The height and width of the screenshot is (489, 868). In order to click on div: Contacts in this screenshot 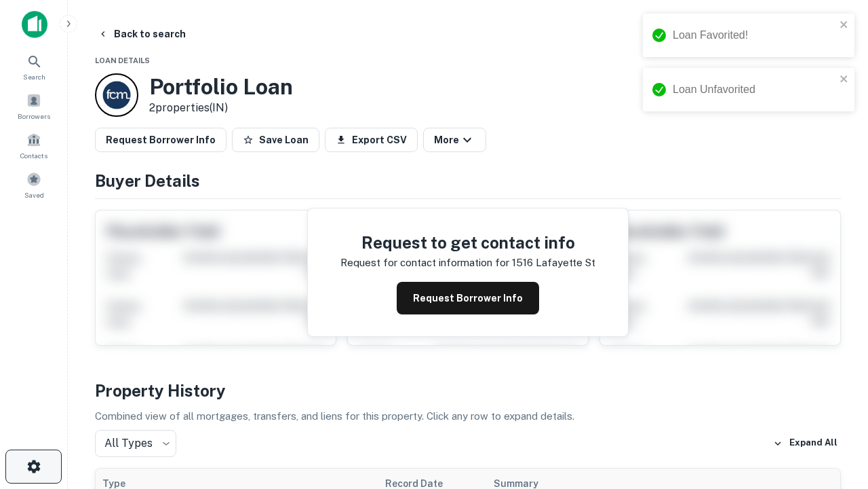, I will do `click(34, 145)`.